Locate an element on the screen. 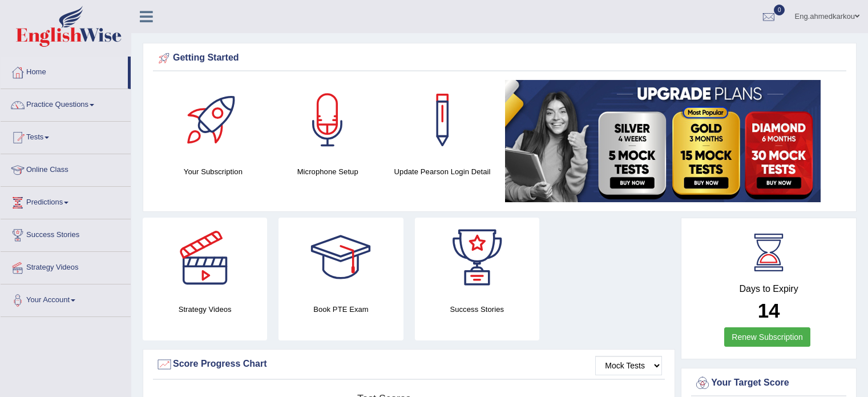 The height and width of the screenshot is (397, 868). h4: Update Pearson Login Detail is located at coordinates (442, 171).